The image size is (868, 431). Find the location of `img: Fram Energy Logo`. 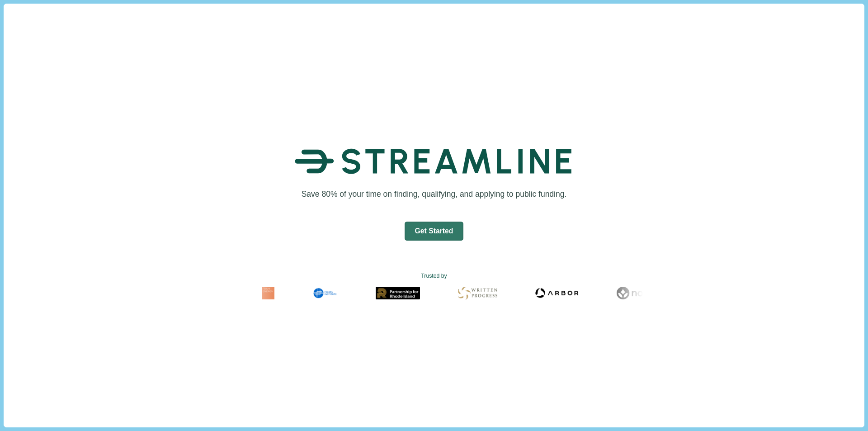

img: Fram Energy Logo is located at coordinates (262, 293).